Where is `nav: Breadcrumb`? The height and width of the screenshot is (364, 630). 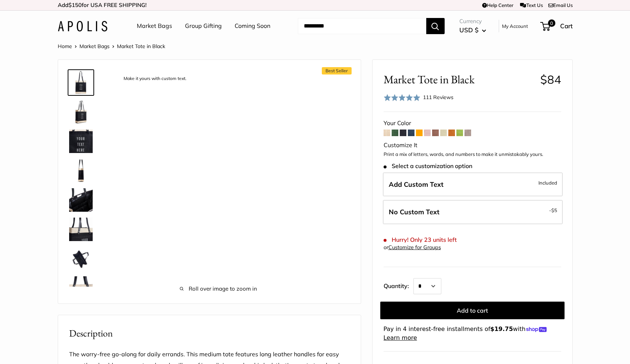 nav: Breadcrumb is located at coordinates (112, 46).